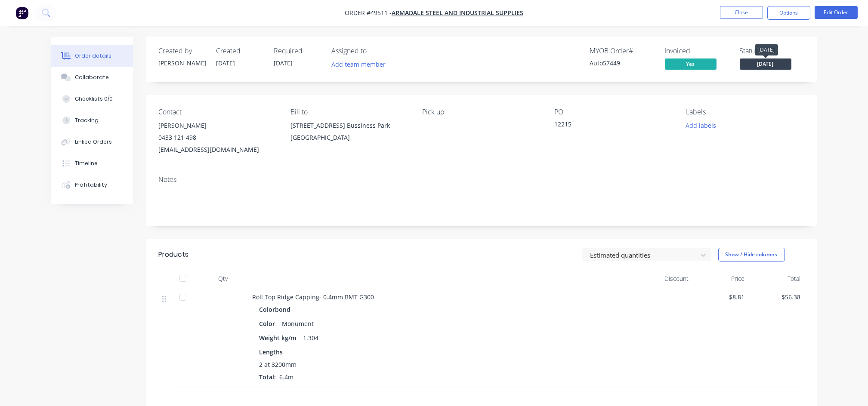  What do you see at coordinates (458, 13) in the screenshot?
I see `a: Armadale steel and Industrial Supplies` at bounding box center [458, 13].